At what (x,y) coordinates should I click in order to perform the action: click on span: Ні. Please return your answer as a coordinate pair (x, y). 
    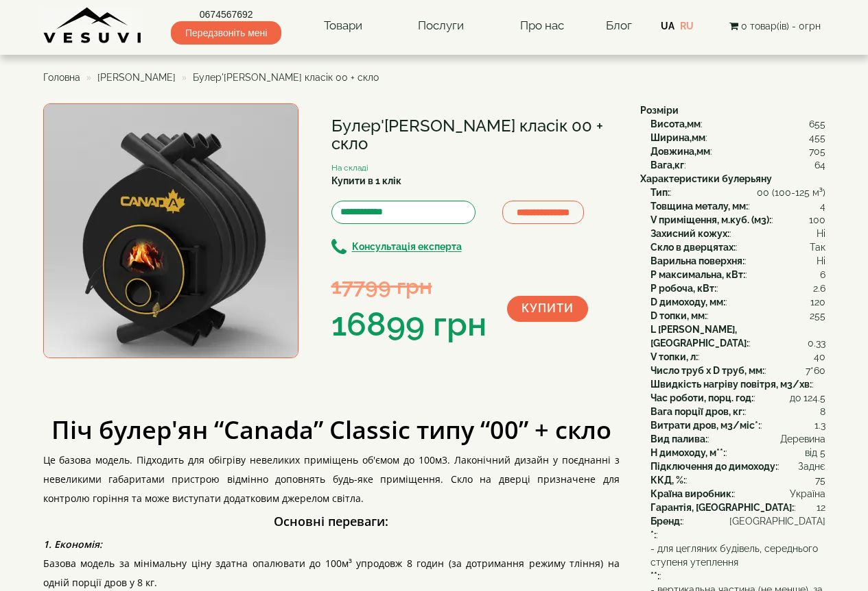
    Looking at the image, I should click on (821, 261).